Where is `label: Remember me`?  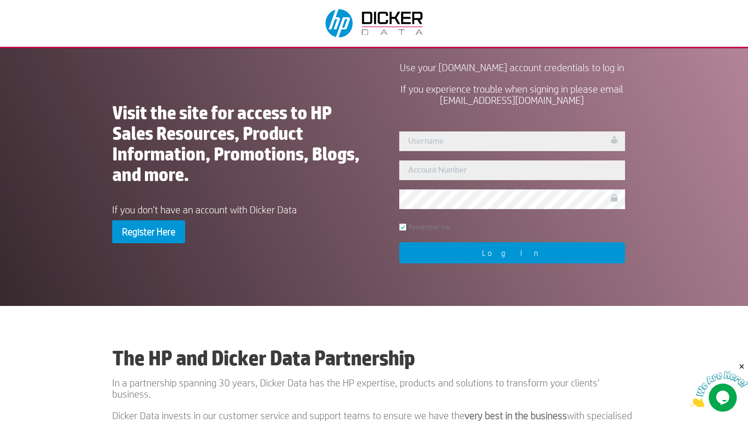 label: Remember me is located at coordinates (425, 227).